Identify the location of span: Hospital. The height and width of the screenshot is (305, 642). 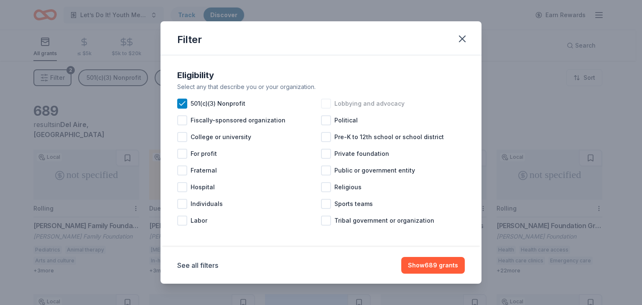
(203, 187).